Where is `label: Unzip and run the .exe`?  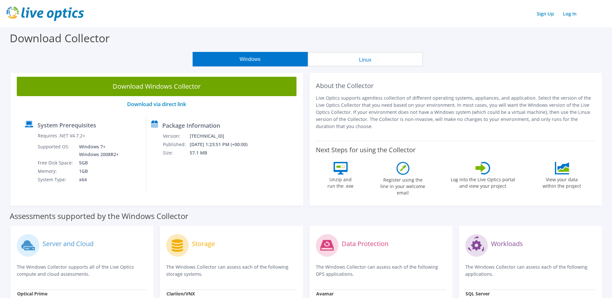 label: Unzip and run the .exe is located at coordinates (341, 182).